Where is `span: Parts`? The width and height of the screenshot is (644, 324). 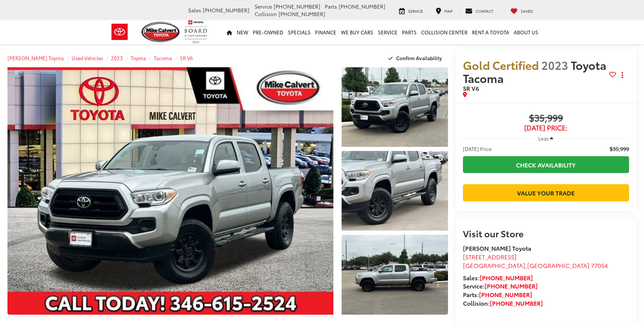 span: Parts is located at coordinates (331, 6).